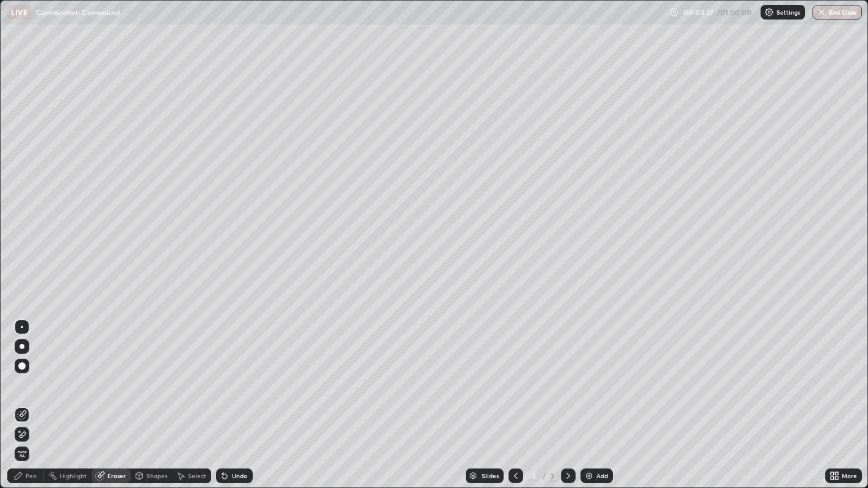 The image size is (868, 488). Describe the element at coordinates (19, 13) in the screenshot. I see `p: LIVE` at that location.